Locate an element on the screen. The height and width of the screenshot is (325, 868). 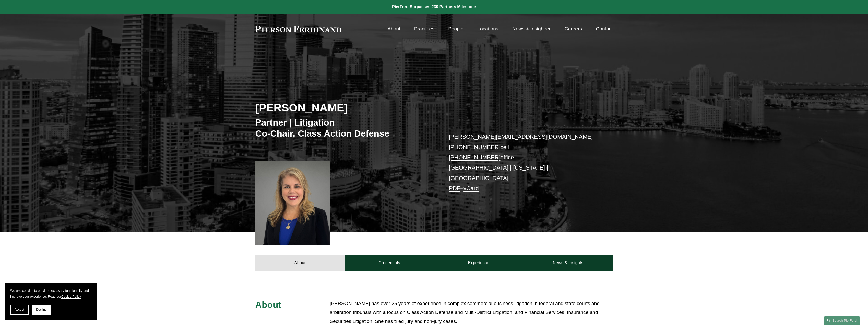
span: Decline is located at coordinates (41, 309).